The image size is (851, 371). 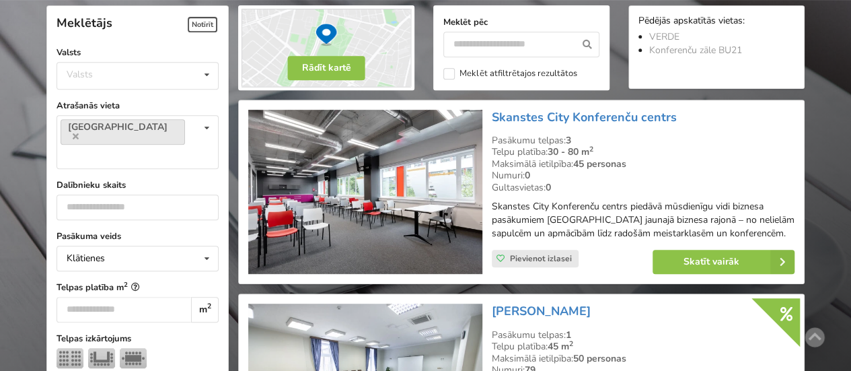 What do you see at coordinates (599, 163) in the screenshot?
I see `strong: 45 personas` at bounding box center [599, 163].